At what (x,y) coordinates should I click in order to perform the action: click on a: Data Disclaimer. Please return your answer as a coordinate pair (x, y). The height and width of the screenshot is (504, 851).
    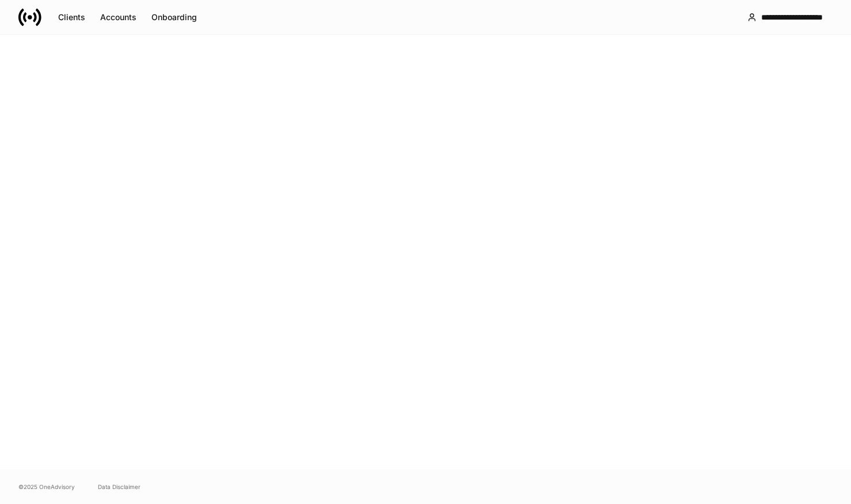
    Looking at the image, I should click on (119, 486).